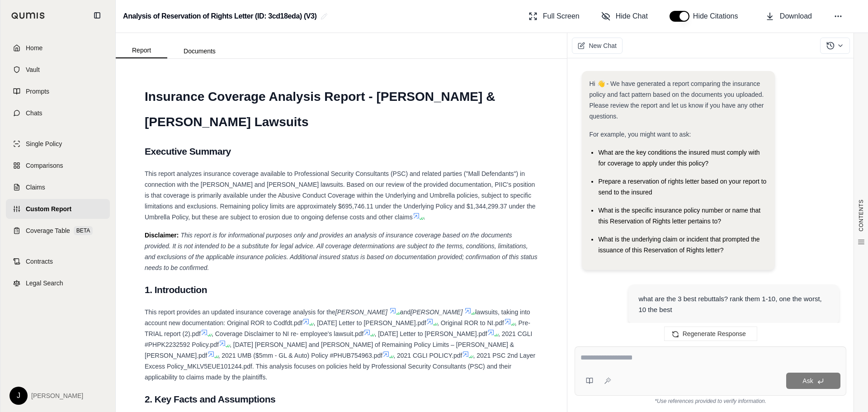 Image resolution: width=868 pixels, height=412 pixels. Describe the element at coordinates (679, 158) in the screenshot. I see `span: What are the key conditions the insured must comply with for coverage to apply under this policy?` at that location.